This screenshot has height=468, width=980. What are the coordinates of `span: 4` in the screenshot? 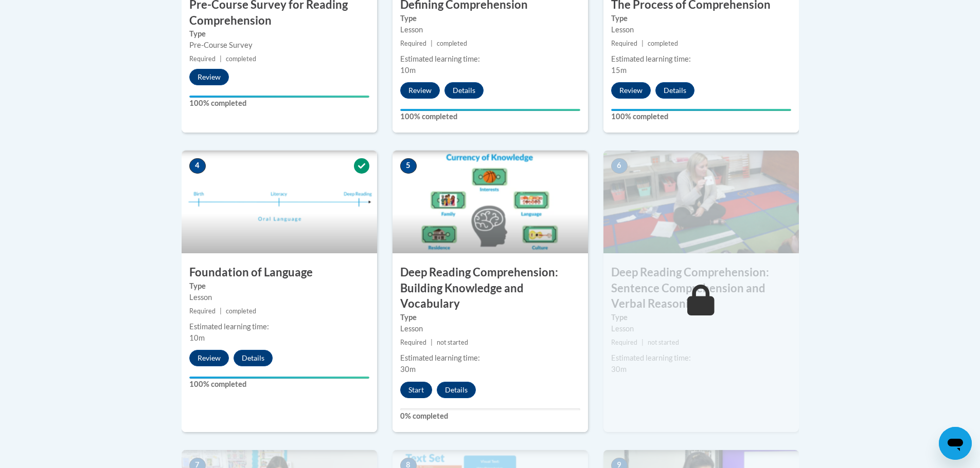 It's located at (197, 166).